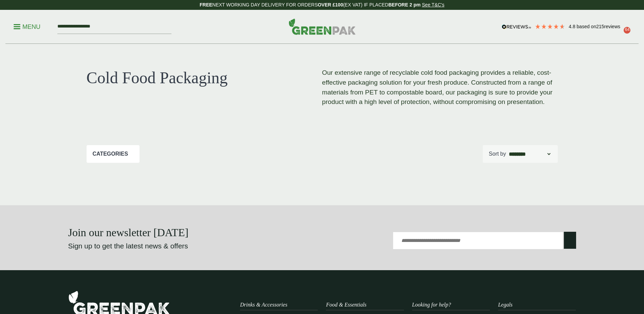 The height and width of the screenshot is (314, 644). Describe the element at coordinates (330, 5) in the screenshot. I see `strong: OVER £100` at that location.